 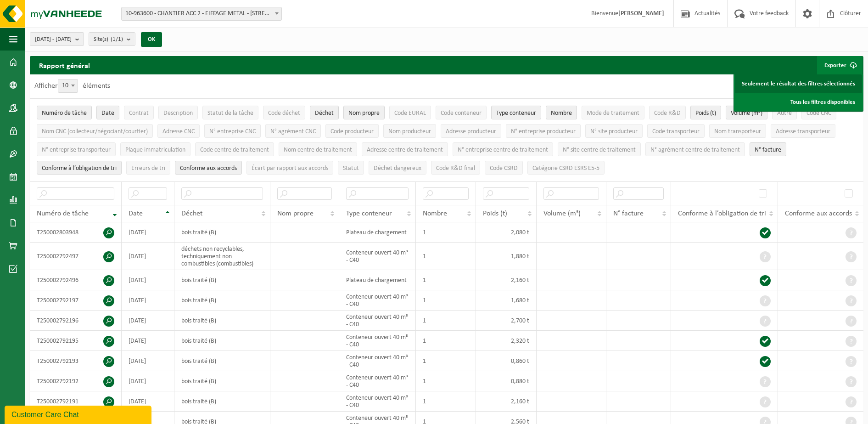 What do you see at coordinates (504, 168) in the screenshot?
I see `button: Code CSRDCode CSRD: Activate to sort` at bounding box center [504, 168].